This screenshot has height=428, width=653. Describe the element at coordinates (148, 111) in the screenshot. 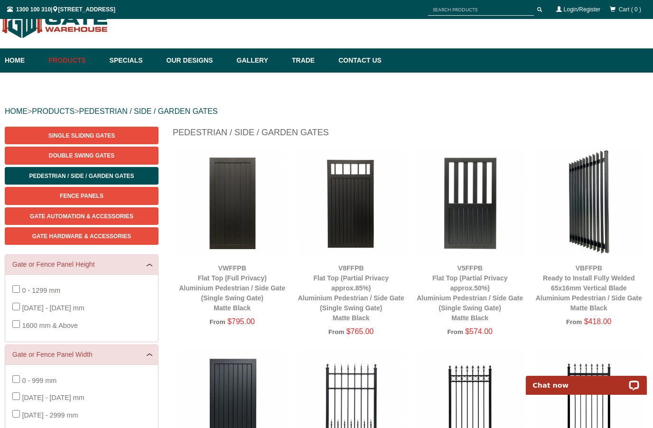

I see `a: PEDESTRIAN / SIDE / GARDEN GATES` at that location.